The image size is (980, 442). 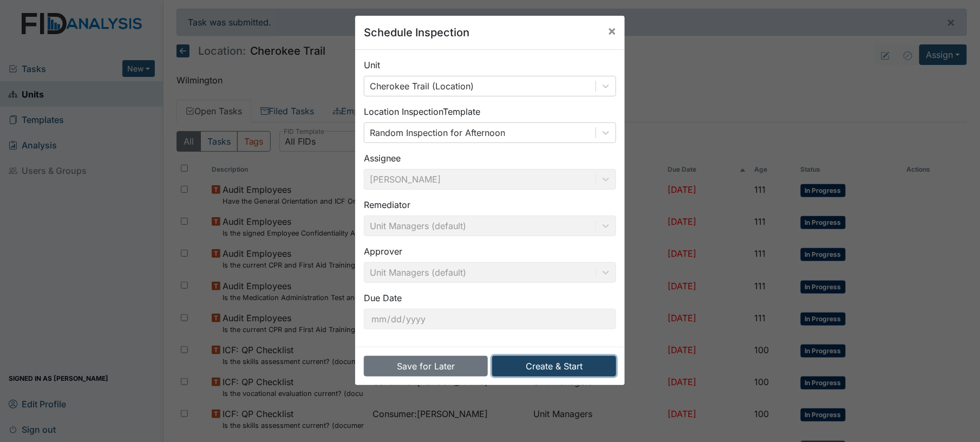 What do you see at coordinates (426, 366) in the screenshot?
I see `button: Save for Later` at bounding box center [426, 366].